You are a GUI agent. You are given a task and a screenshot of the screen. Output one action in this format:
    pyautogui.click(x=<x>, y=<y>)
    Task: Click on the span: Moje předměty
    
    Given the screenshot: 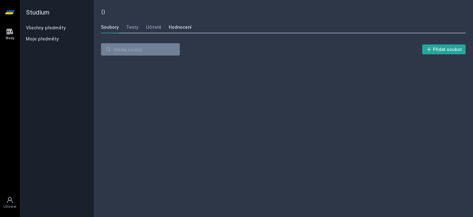 What is the action you would take?
    pyautogui.click(x=42, y=39)
    